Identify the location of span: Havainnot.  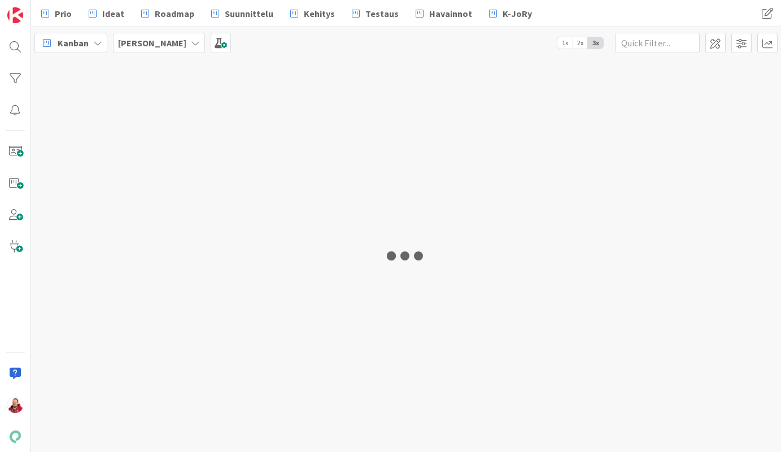
(451, 14).